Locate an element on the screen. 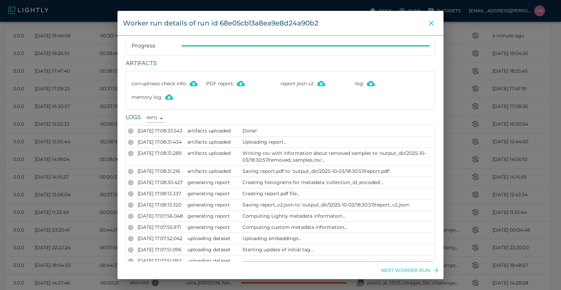 The width and height of the screenshot is (561, 290). button: Download memory log is located at coordinates (169, 97).